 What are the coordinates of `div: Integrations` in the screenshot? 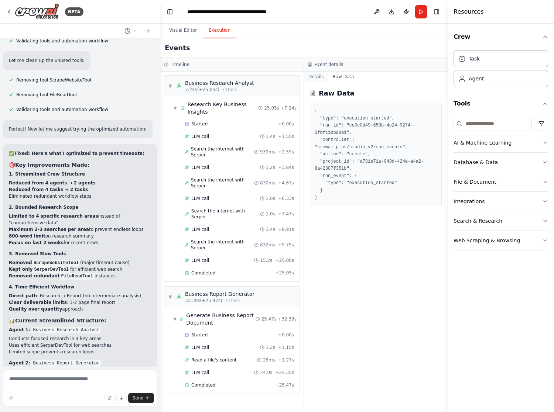 It's located at (469, 202).